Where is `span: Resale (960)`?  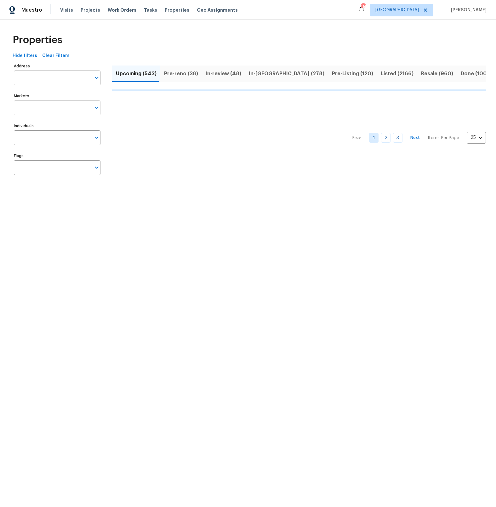
span: Resale (960) is located at coordinates (437, 74).